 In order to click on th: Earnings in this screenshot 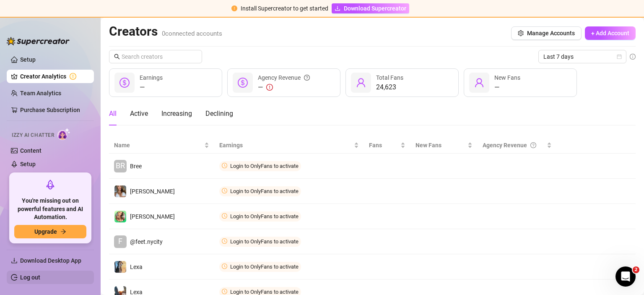, I will do `click(289, 145)`.